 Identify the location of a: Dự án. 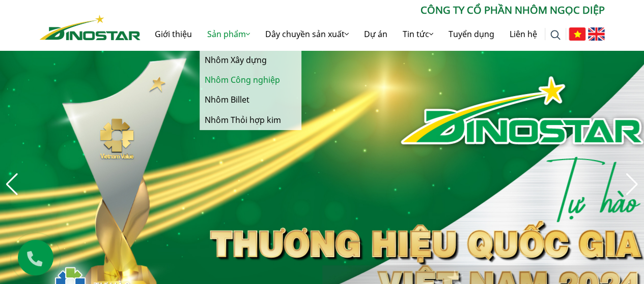
(376, 34).